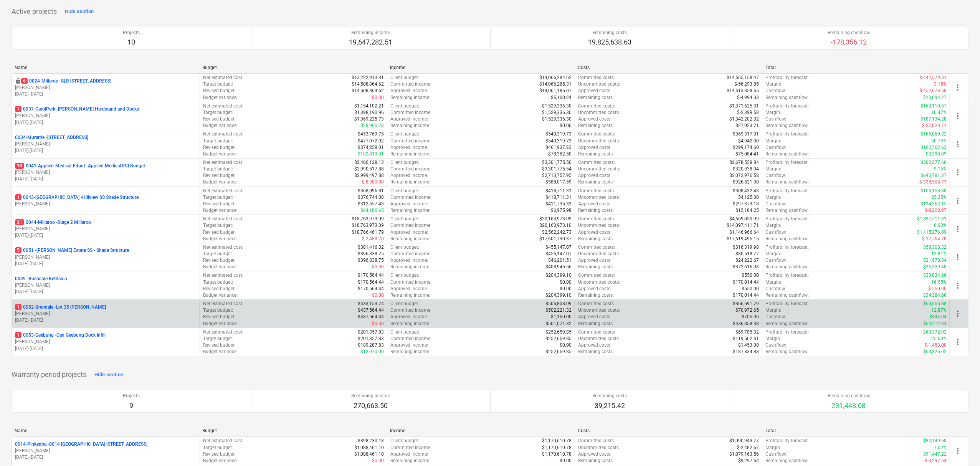  I want to click on div: Hide section, so click(79, 11).